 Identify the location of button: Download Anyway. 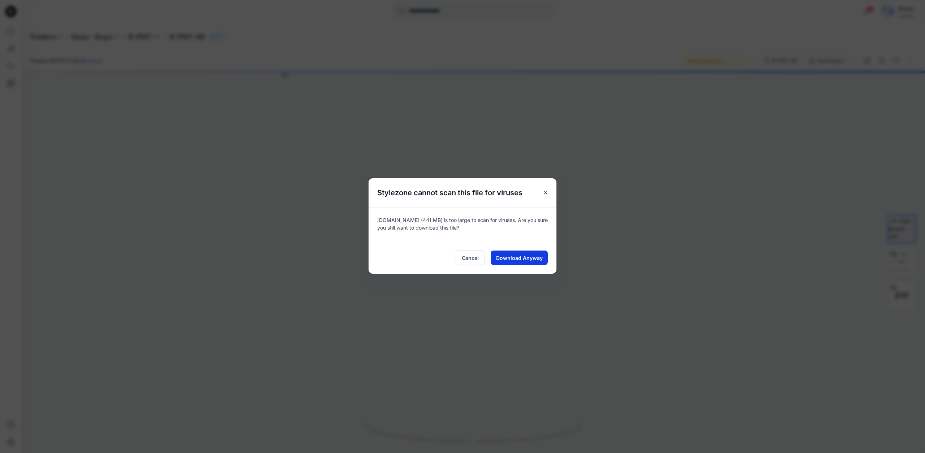
(519, 258).